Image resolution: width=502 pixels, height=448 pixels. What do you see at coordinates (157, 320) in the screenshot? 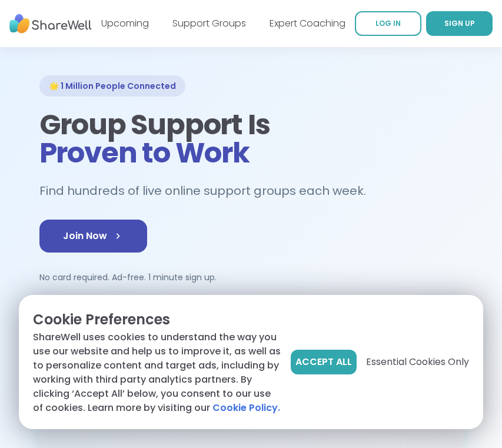
I see `p: Cookie Preferences` at bounding box center [157, 320].